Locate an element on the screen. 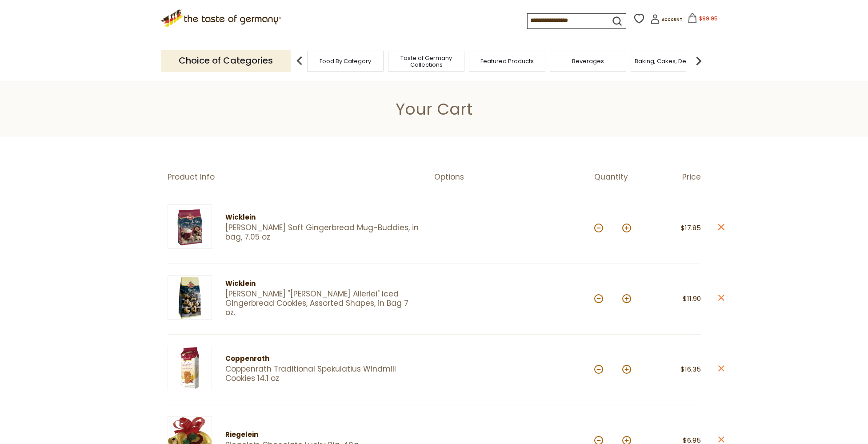  a: Beverages is located at coordinates (588, 61).